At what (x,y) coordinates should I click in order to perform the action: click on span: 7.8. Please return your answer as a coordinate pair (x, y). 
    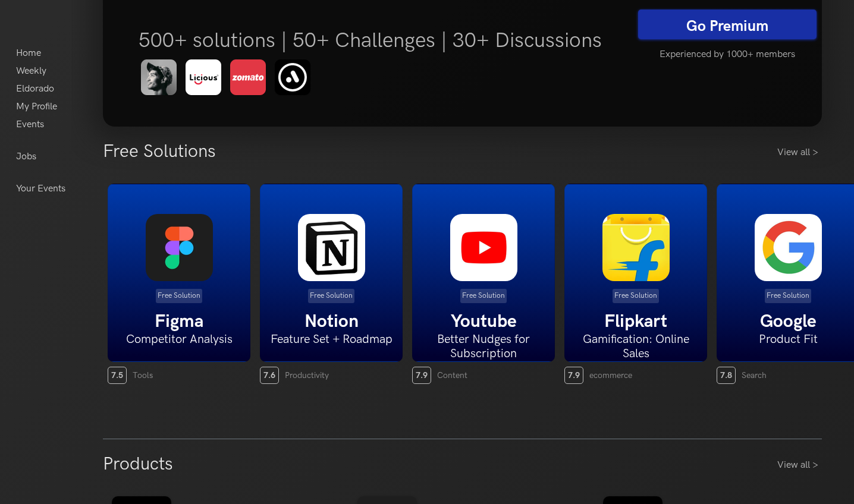
    Looking at the image, I should click on (726, 376).